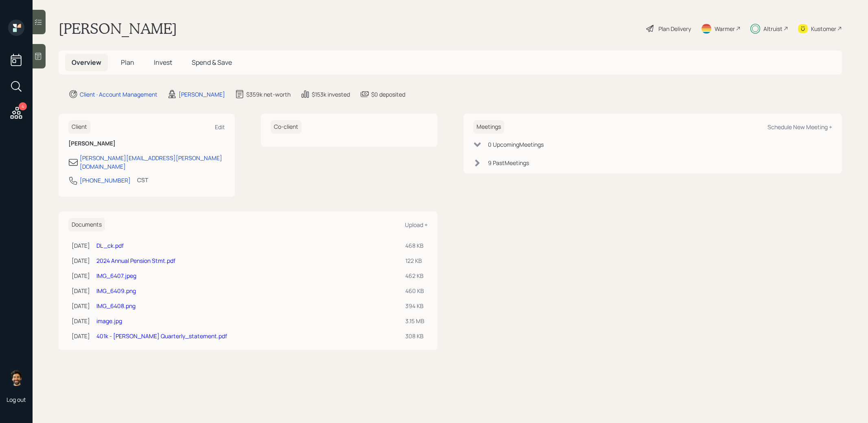 This screenshot has height=423, width=868. Describe the element at coordinates (127, 63) in the screenshot. I see `span: Plan` at that location.